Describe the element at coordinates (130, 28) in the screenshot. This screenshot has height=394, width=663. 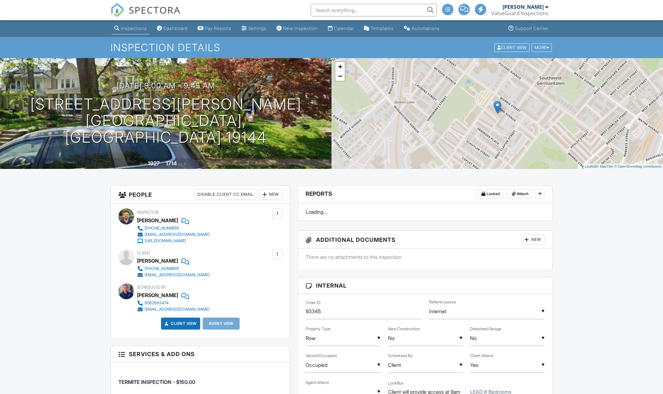
I see `a: Inspections` at that location.